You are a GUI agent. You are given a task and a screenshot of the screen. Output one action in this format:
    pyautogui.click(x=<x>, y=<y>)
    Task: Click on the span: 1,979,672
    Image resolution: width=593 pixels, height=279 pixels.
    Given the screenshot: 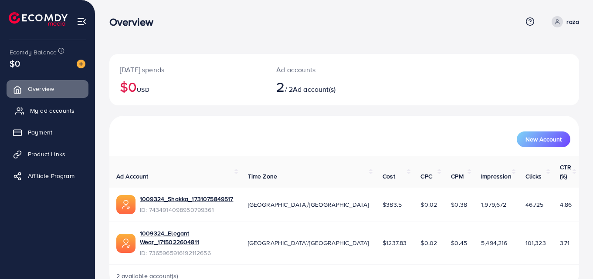 What is the action you would take?
    pyautogui.click(x=494, y=205)
    